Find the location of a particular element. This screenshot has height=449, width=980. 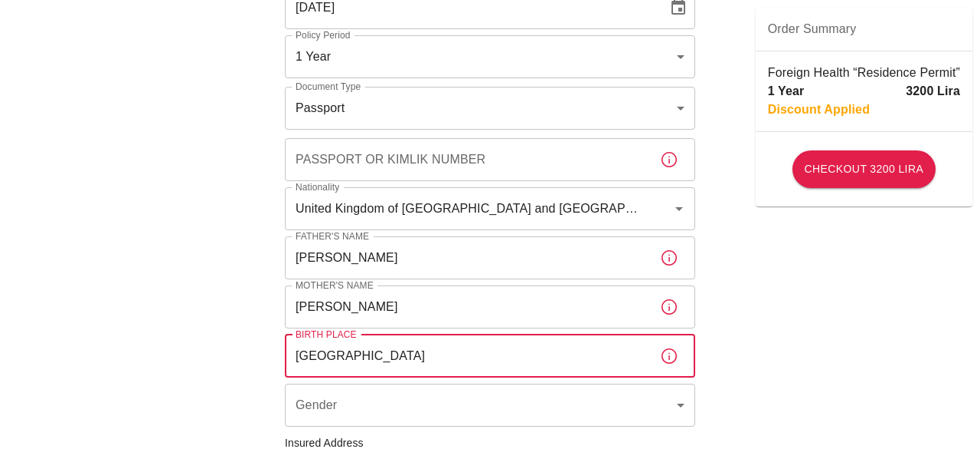

button: Checkout 3200 Lira is located at coordinates (865, 169).